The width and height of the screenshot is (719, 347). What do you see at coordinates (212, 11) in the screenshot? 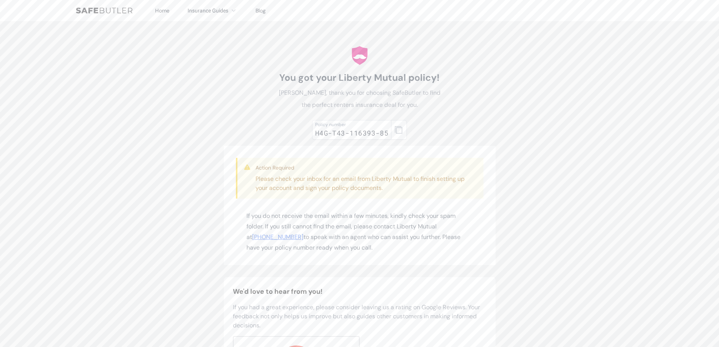
I see `button: Insurance Guides` at bounding box center [212, 11].